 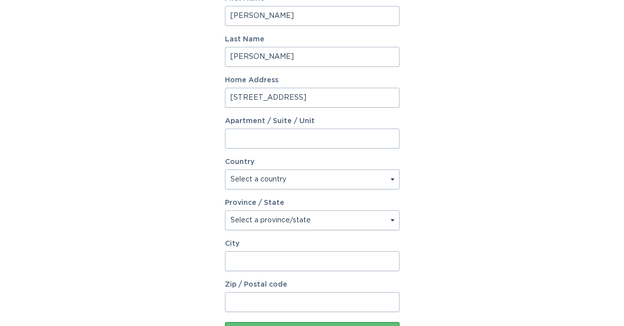 What do you see at coordinates (255, 203) in the screenshot?
I see `label: Province / State` at bounding box center [255, 203].